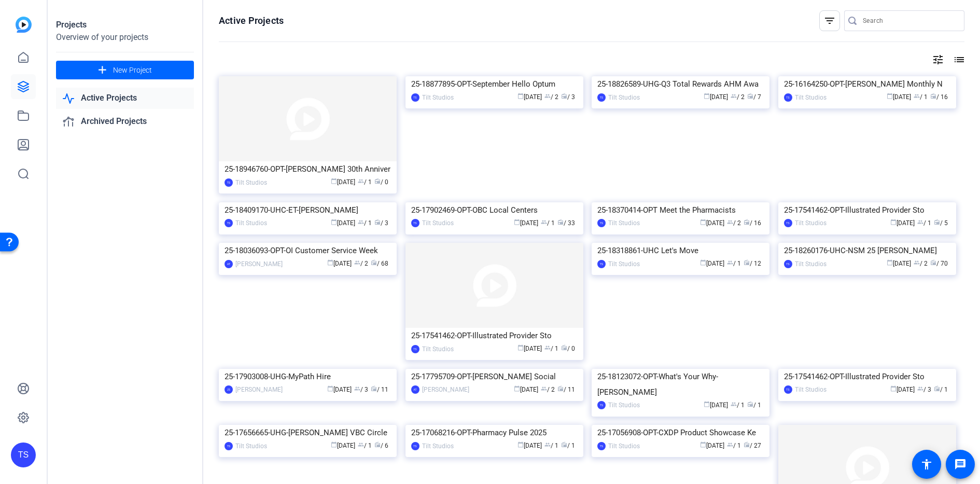 The width and height of the screenshot is (980, 484). What do you see at coordinates (416, 390) in the screenshot?
I see `div: AT` at bounding box center [416, 390].